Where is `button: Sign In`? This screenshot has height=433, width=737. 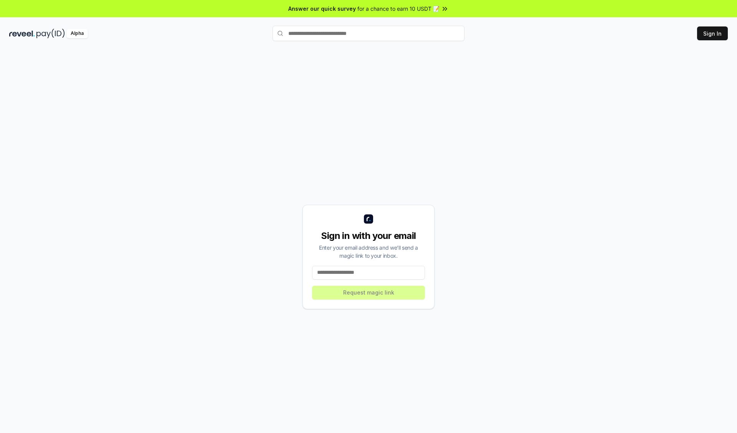
button: Sign In is located at coordinates (712, 33).